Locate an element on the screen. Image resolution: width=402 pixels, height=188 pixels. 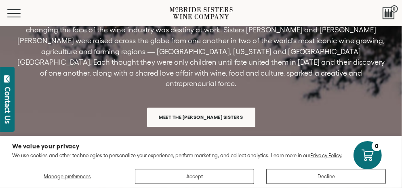
button: Manage preferences is located at coordinates (67, 176).